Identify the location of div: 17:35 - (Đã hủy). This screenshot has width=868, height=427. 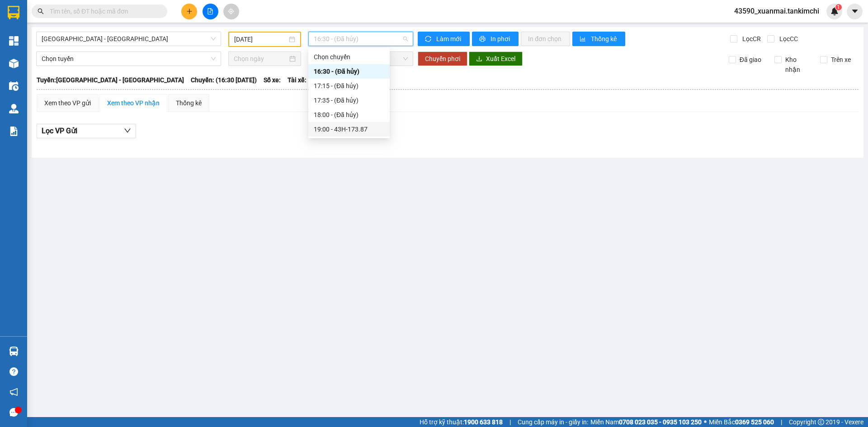
(349, 100).